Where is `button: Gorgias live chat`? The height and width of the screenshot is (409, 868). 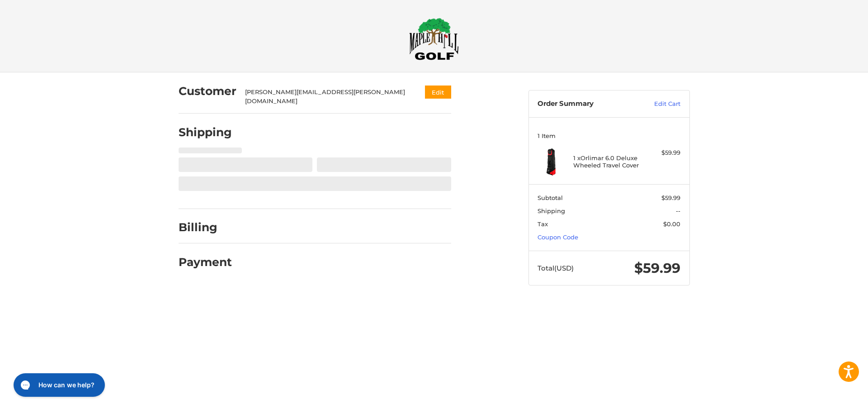
button: Gorgias live chat is located at coordinates (50, 15).